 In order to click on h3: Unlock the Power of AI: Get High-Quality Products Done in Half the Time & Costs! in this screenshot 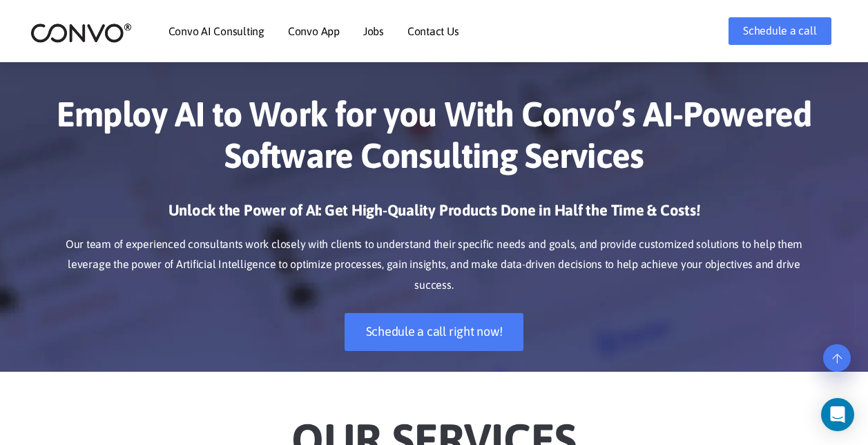, I will do `click(434, 215)`.